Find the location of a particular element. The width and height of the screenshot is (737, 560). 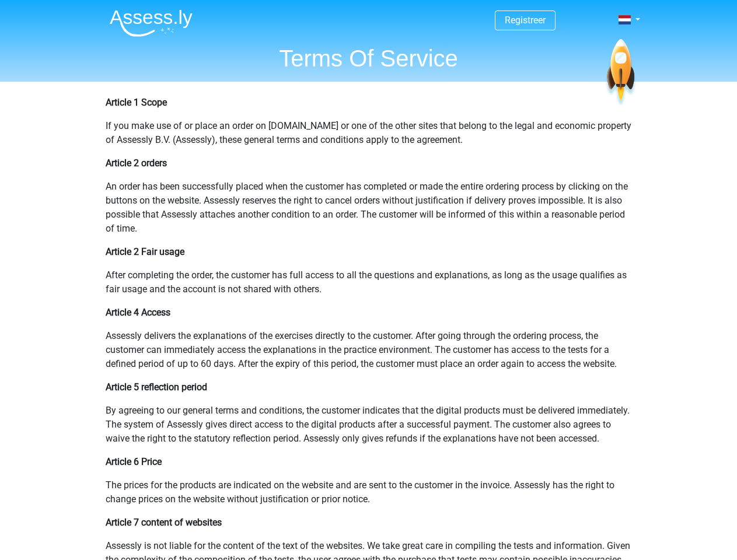

p: The prices for the products are indicated on the website and are sent to the customer in the invo... is located at coordinates (369, 492).